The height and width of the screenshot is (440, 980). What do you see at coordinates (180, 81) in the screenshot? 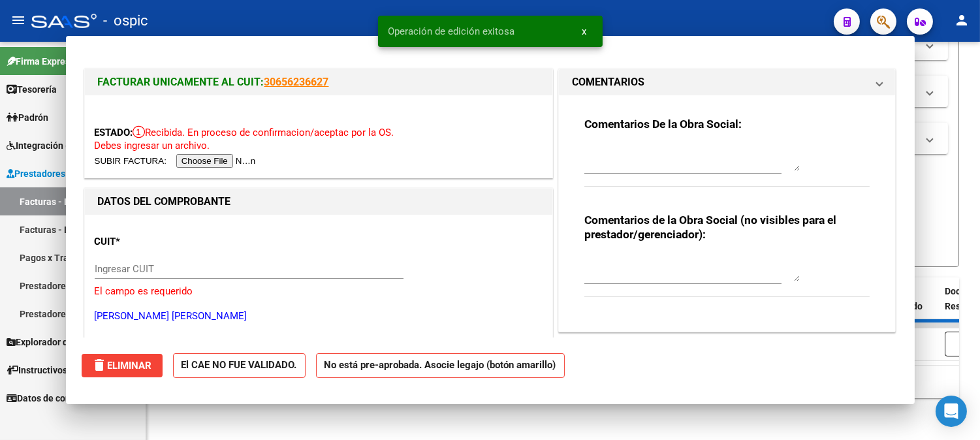
I see `span: FACTURAR UNICAMENTE AL CUIT:` at bounding box center [180, 81].